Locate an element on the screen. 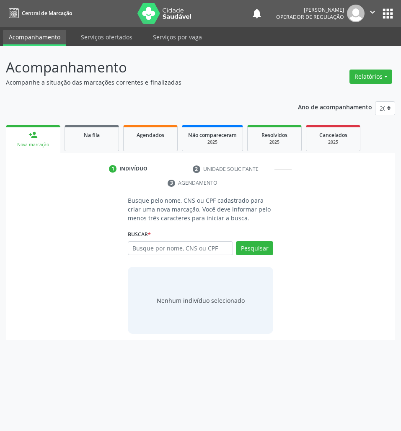  div: Nova marcação is located at coordinates (33, 145).